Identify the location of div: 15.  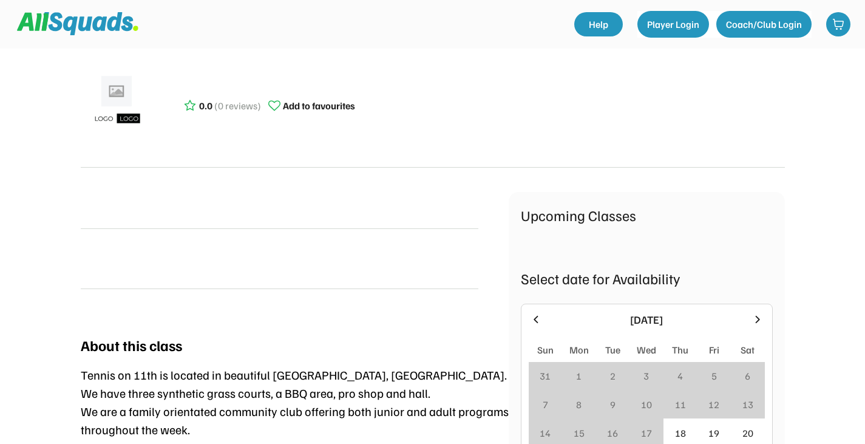
(579, 433).